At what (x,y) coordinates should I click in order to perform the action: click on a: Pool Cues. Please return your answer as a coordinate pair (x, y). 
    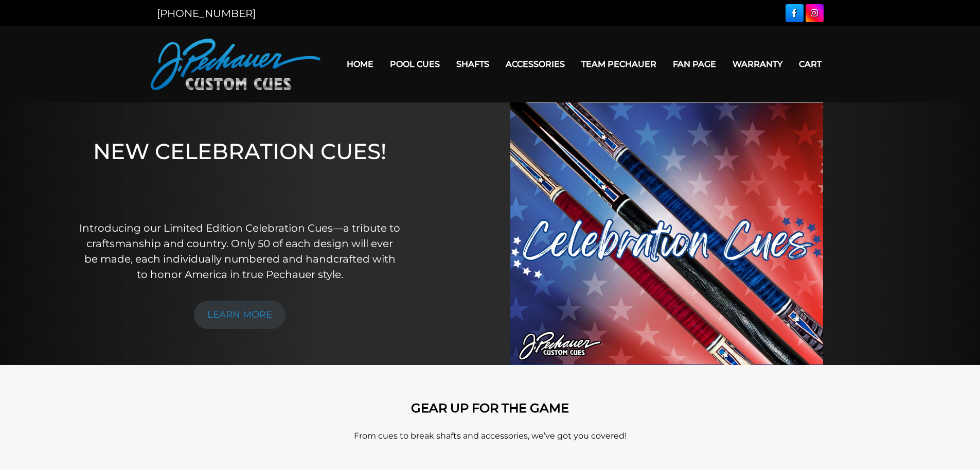
    Looking at the image, I should click on (415, 64).